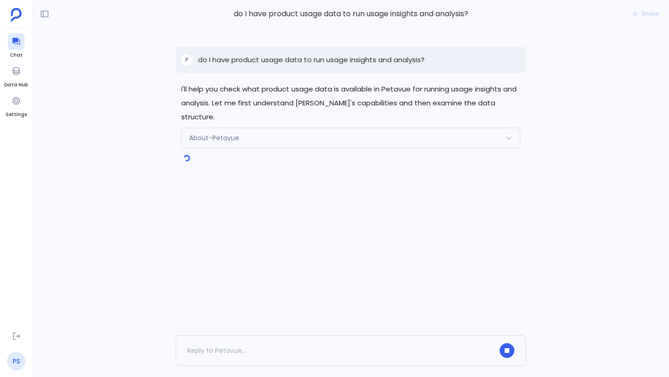 The height and width of the screenshot is (377, 669). Describe the element at coordinates (16, 15) in the screenshot. I see `img: petavue logo` at that location.